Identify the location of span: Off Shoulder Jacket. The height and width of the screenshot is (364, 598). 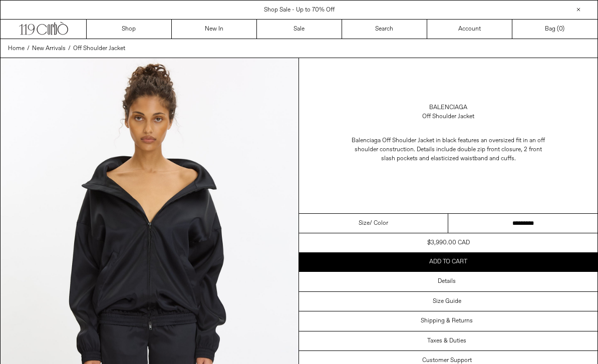
(99, 49).